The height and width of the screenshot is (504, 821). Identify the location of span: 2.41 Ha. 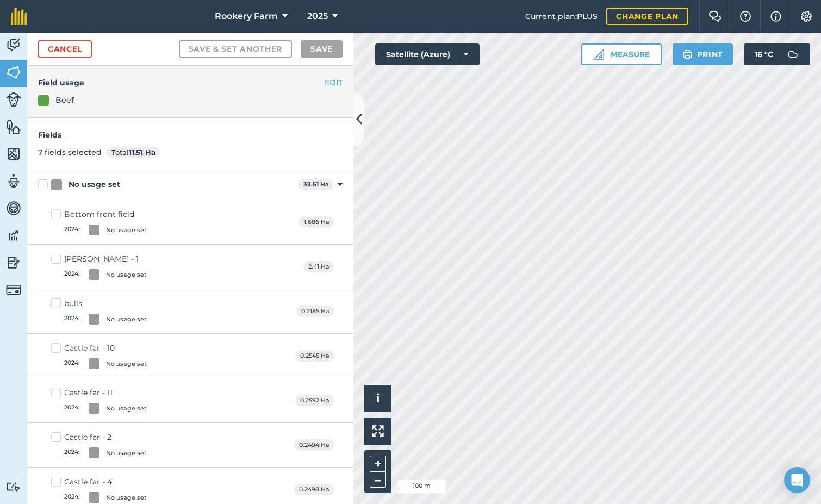
(319, 266).